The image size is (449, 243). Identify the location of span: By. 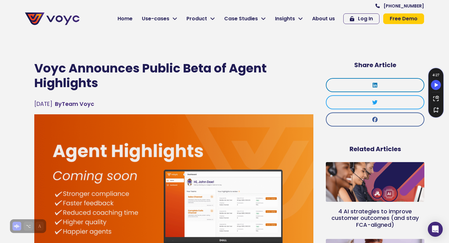
(58, 104).